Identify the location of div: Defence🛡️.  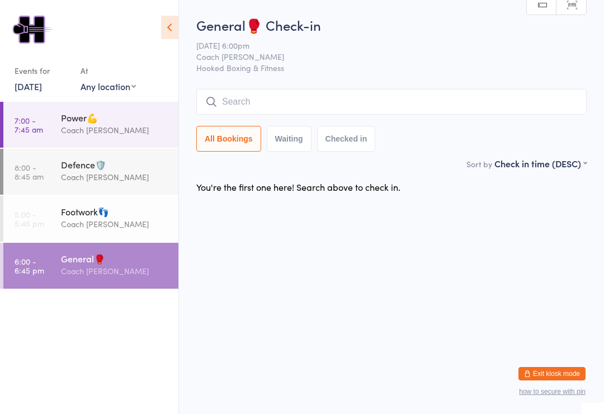
(115, 164).